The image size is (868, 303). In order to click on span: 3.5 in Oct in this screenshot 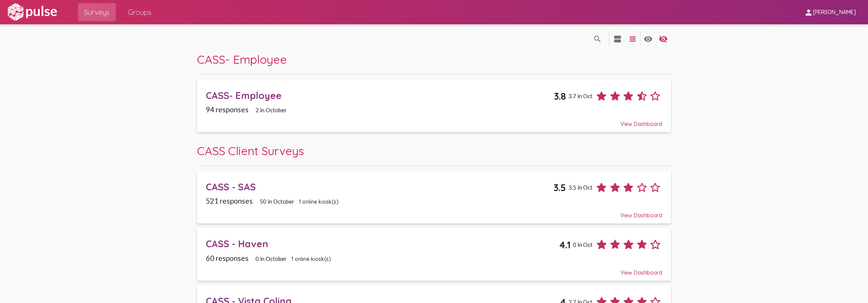, I will do `click(581, 187)`.